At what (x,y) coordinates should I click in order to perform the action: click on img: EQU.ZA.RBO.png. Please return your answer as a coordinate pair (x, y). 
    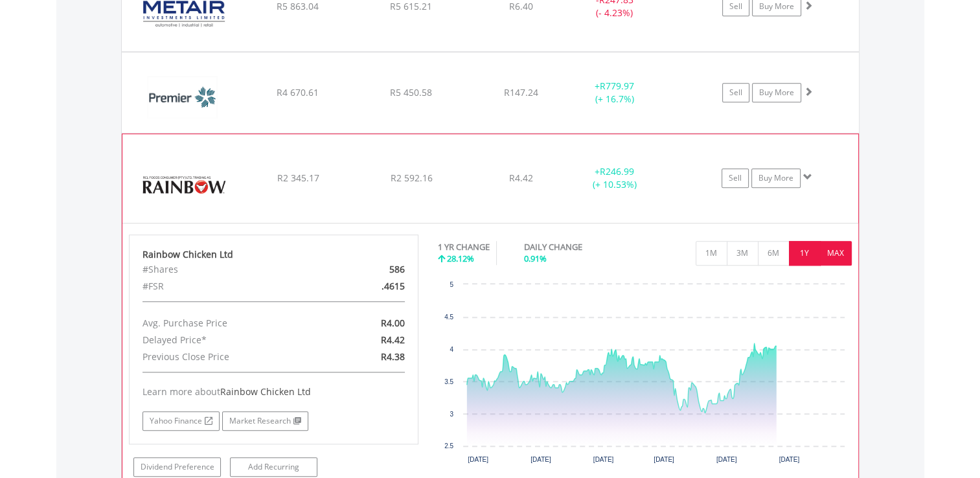
    Looking at the image, I should click on (184, 184).